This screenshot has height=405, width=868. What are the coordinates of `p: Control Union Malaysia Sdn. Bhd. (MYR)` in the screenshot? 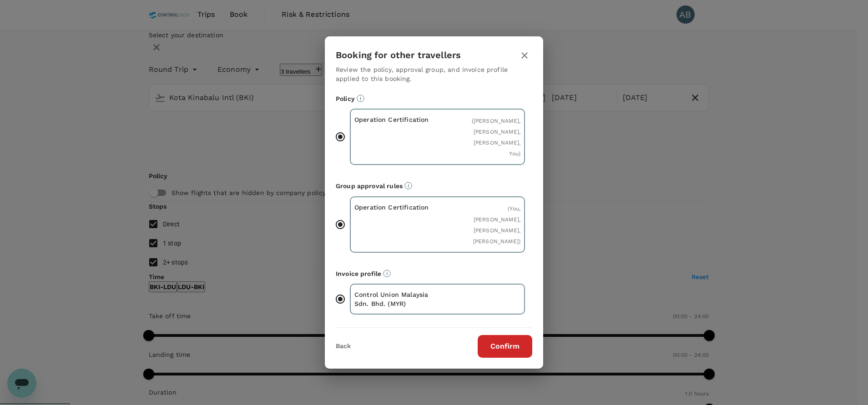 It's located at (395, 300).